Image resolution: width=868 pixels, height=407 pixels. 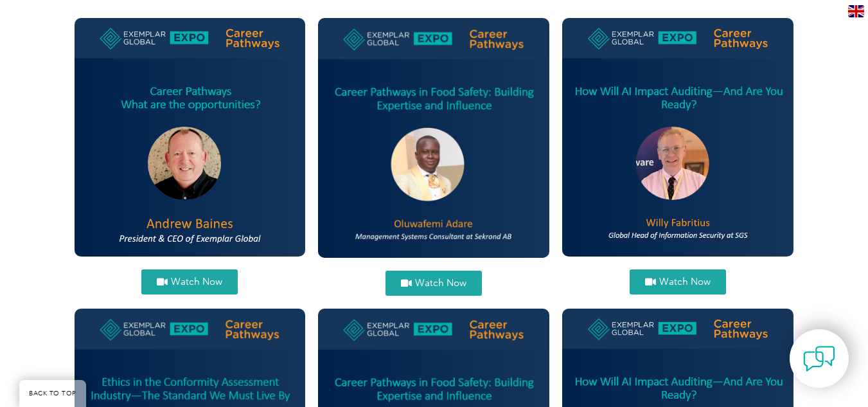 What do you see at coordinates (433, 137) in the screenshot?
I see `img: Oluwafemi` at bounding box center [433, 137].